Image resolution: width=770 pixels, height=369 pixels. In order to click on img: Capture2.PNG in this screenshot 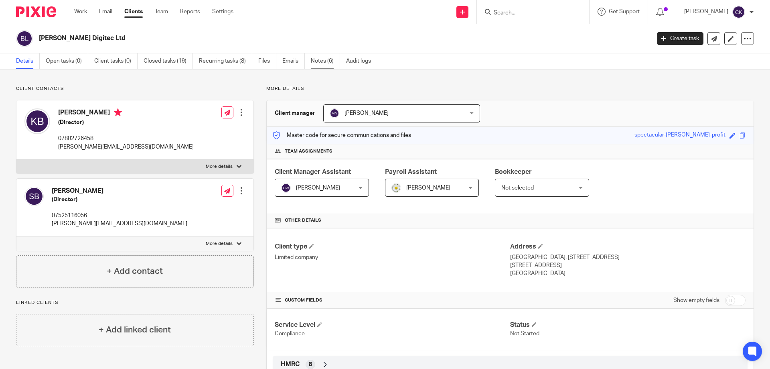, I will do `click(396, 188)`.